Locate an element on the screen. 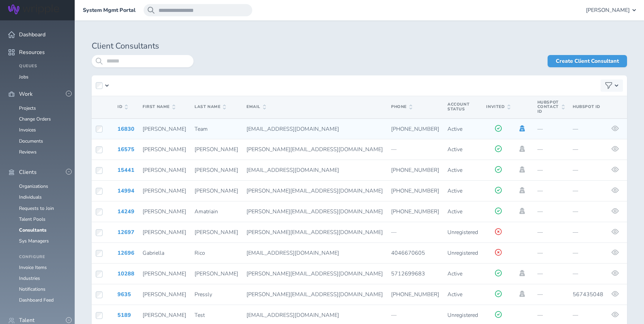 This screenshot has height=324, width=644. a: Documents is located at coordinates (31, 141).